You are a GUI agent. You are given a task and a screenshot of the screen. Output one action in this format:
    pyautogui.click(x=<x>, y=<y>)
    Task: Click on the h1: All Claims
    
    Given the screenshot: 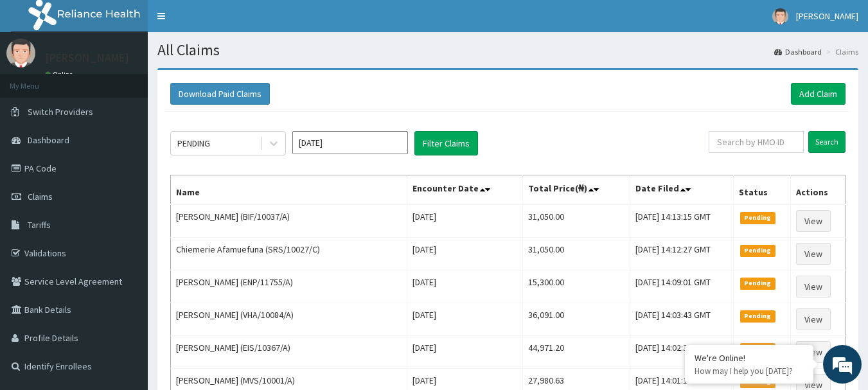 What is the action you would take?
    pyautogui.click(x=507, y=50)
    